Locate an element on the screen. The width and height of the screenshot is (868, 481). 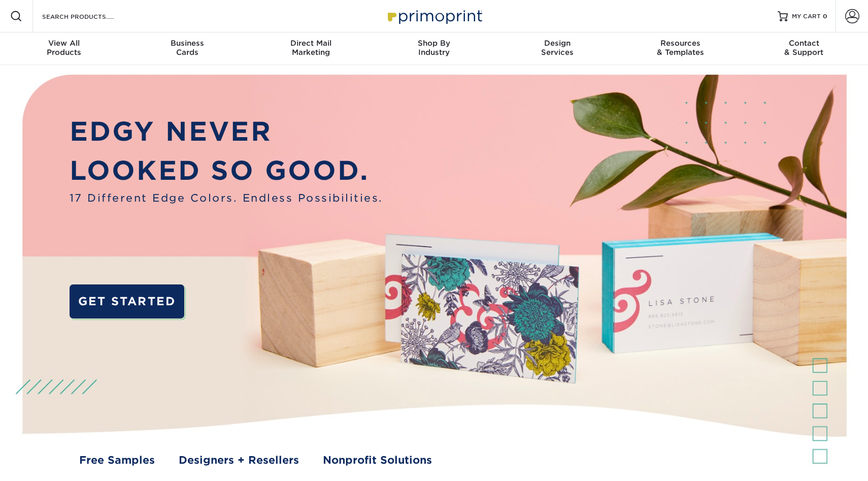
div: Products is located at coordinates (64, 48).